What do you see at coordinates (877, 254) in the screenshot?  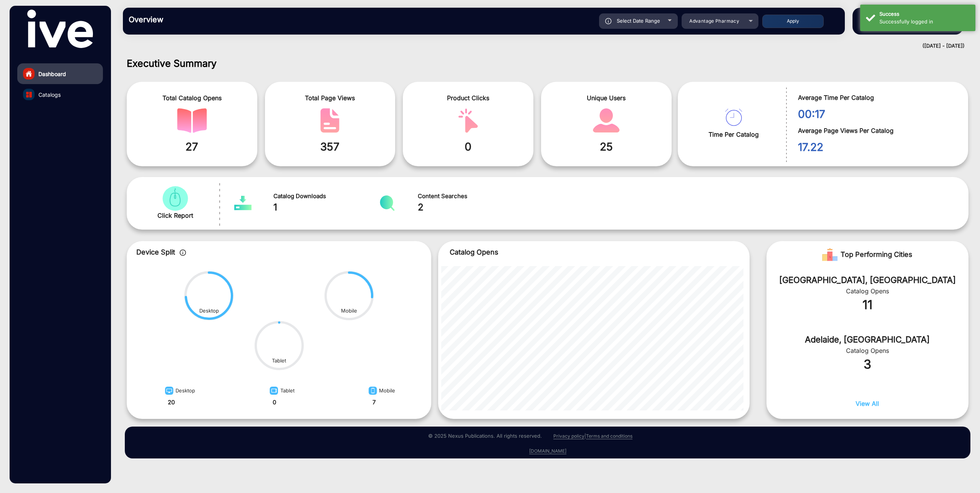 I see `span: Top Performing Cities` at bounding box center [877, 254].